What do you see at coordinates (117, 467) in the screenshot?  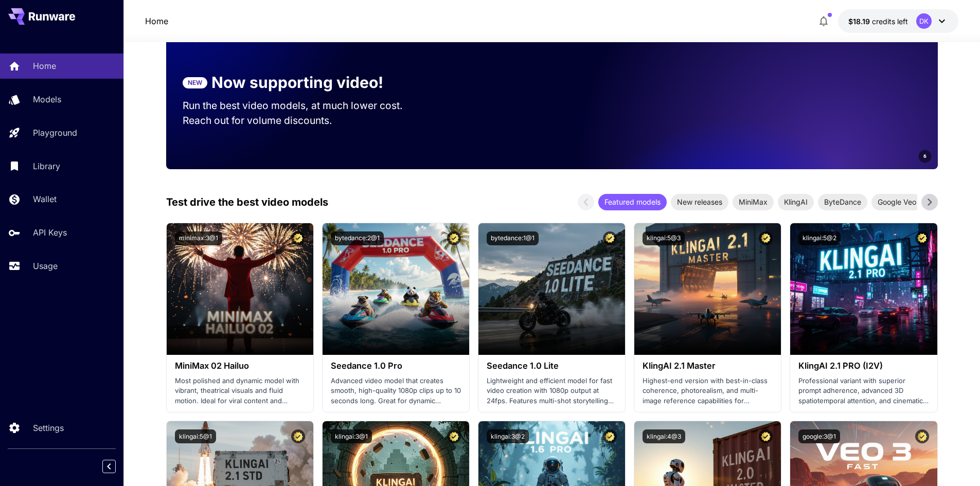 I see `div: Collapse sidebar` at bounding box center [117, 467].